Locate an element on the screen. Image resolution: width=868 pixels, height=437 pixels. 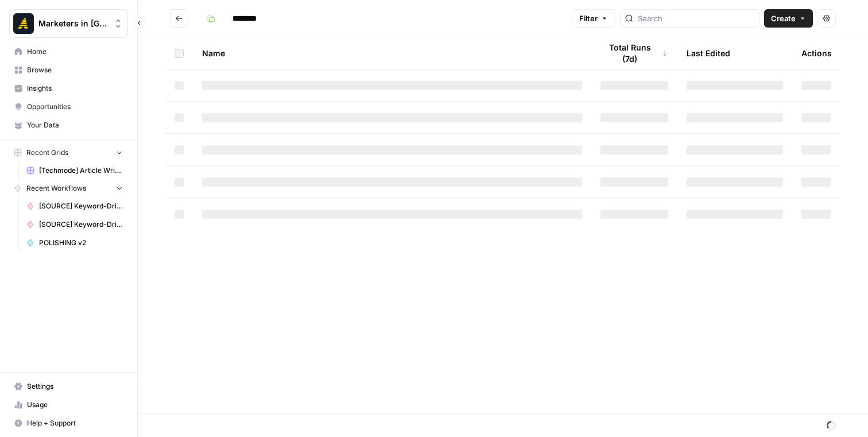
span: Help + Support is located at coordinates (75, 423).